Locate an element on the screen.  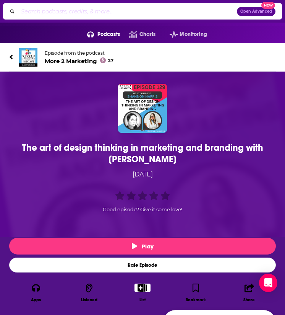
a: Charts is located at coordinates (138, 34).